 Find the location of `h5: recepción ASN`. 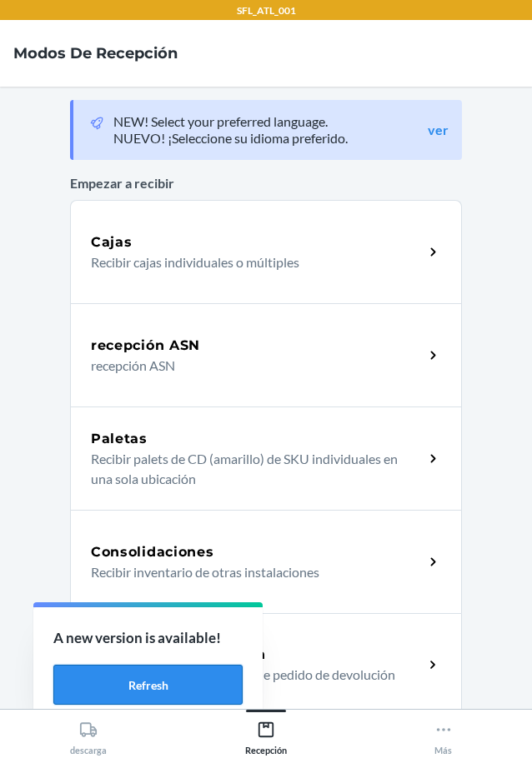

h5: recepción ASN is located at coordinates (145, 346).